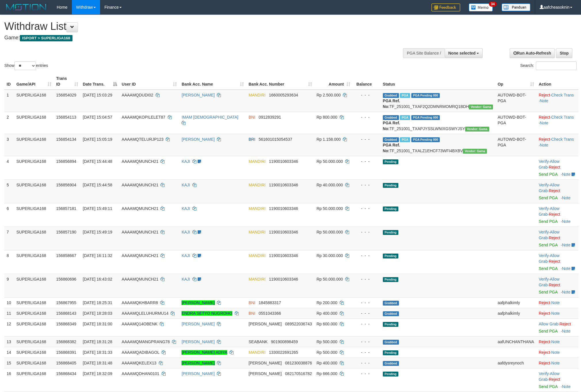 This screenshot has width=581, height=392. I want to click on span: Copy 901900898459 to clipboard, so click(285, 342).